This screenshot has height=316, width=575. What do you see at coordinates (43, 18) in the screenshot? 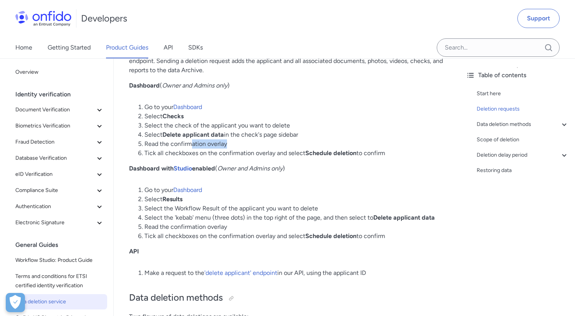
I see `img: Onfido Logo` at bounding box center [43, 18].